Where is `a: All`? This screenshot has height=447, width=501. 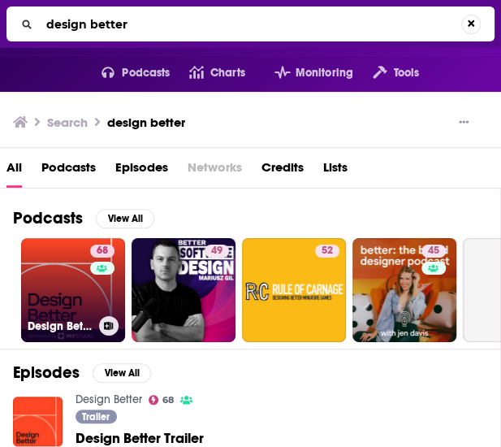 a: All is located at coordinates (14, 171).